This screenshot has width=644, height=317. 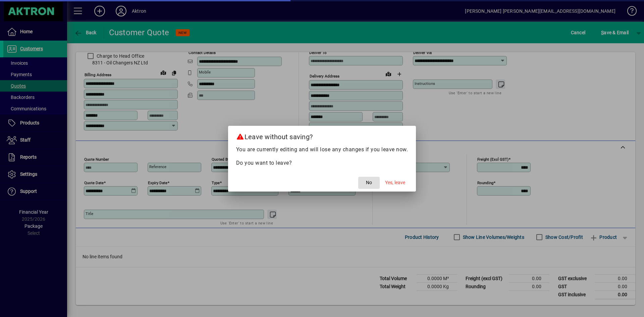 What do you see at coordinates (322, 150) in the screenshot?
I see `p: You are currently editing and will lose any changes if you leave now.` at bounding box center [322, 150].